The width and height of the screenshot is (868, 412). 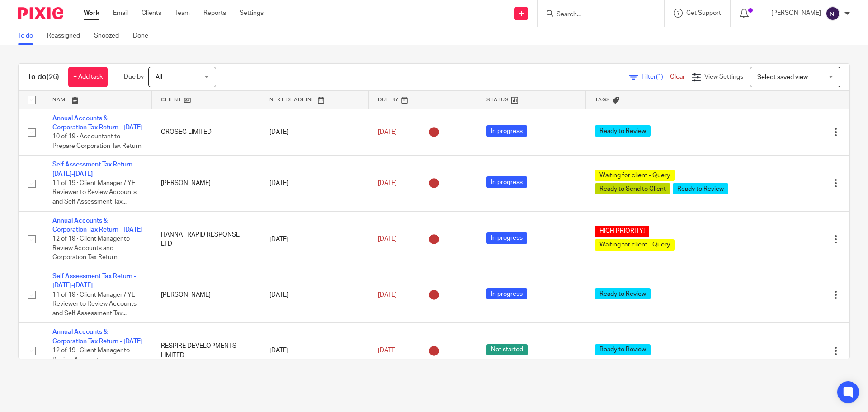 I want to click on span: Ready to Send to Client, so click(x=633, y=189).